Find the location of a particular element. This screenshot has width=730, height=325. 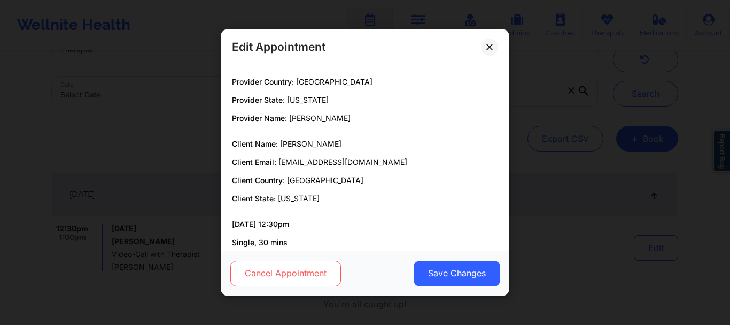

button: Cancel Appointment is located at coordinates (285, 273).